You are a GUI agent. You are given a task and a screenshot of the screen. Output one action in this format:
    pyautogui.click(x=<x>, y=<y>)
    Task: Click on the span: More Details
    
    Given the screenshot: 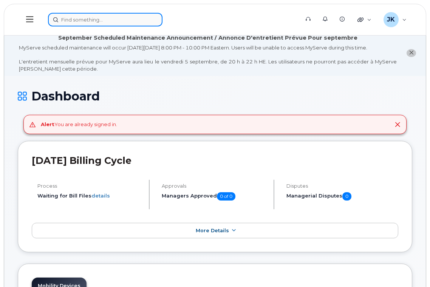 What is the action you would take?
    pyautogui.click(x=212, y=230)
    